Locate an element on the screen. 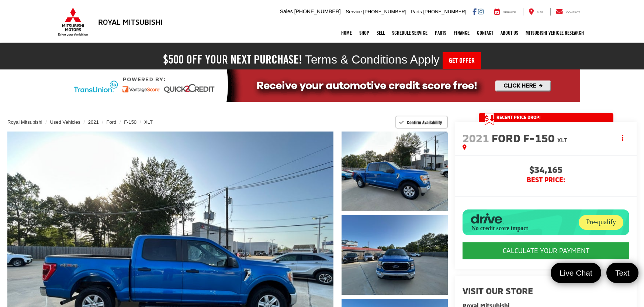 The width and height of the screenshot is (644, 307). span: Sales is located at coordinates (286, 11).